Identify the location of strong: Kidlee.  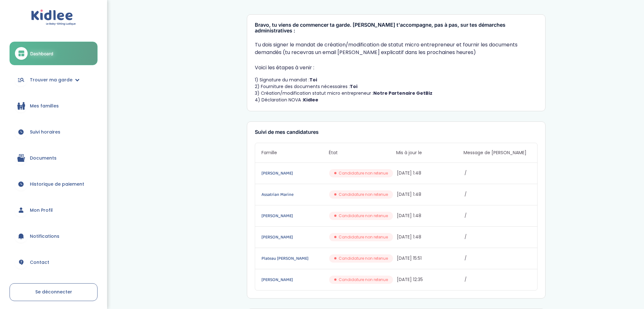
(311, 100).